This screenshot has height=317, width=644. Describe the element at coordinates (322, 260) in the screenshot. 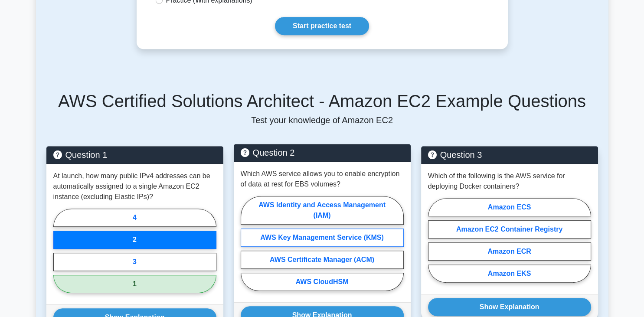

I see `label: AWS Certificate Manager (ACM)` at that location.